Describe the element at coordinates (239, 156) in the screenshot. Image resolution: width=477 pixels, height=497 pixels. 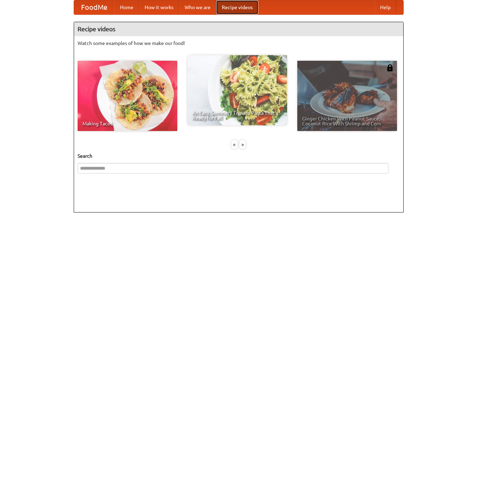
I see `h5: Search` at that location.